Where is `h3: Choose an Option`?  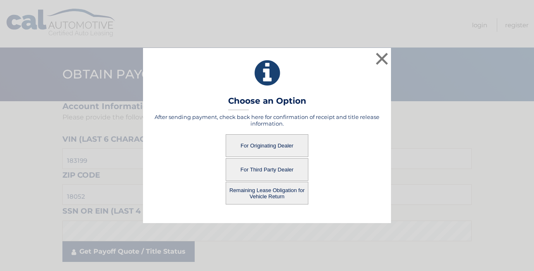
h3: Choose an Option is located at coordinates (267, 103).